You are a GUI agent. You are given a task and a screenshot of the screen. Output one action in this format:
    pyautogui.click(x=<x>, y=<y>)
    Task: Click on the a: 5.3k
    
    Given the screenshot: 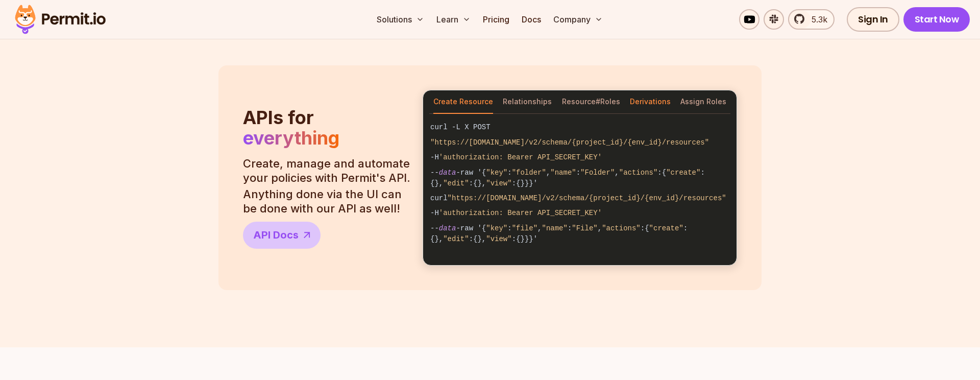 What is the action you would take?
    pyautogui.click(x=811, y=19)
    